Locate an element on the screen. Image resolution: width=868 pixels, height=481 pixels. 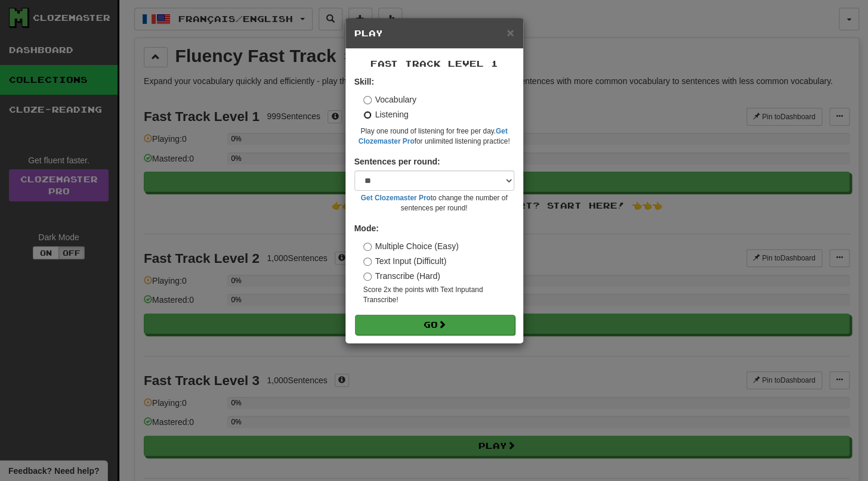
label: Multiple Choice (Easy) is located at coordinates (411, 246).